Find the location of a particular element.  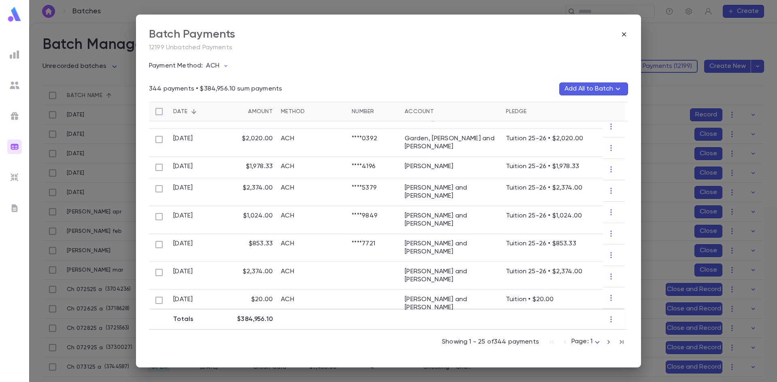

p: $2,020.00 is located at coordinates (257, 139).